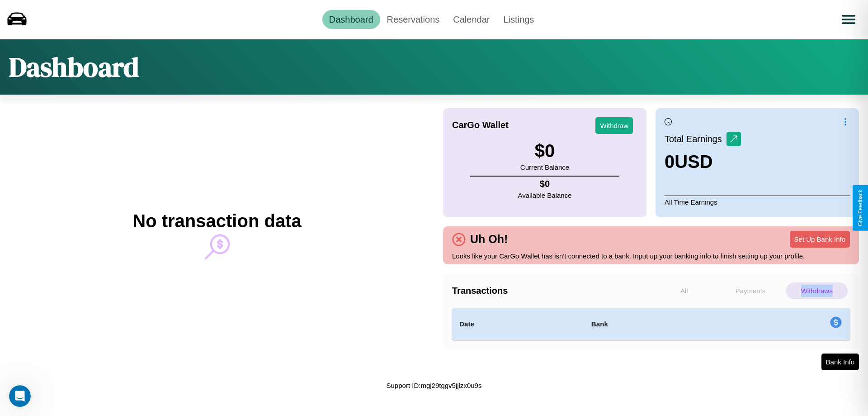 The width and height of the screenshot is (868, 416). What do you see at coordinates (545, 150) in the screenshot?
I see `h3: $ 0` at bounding box center [545, 150].